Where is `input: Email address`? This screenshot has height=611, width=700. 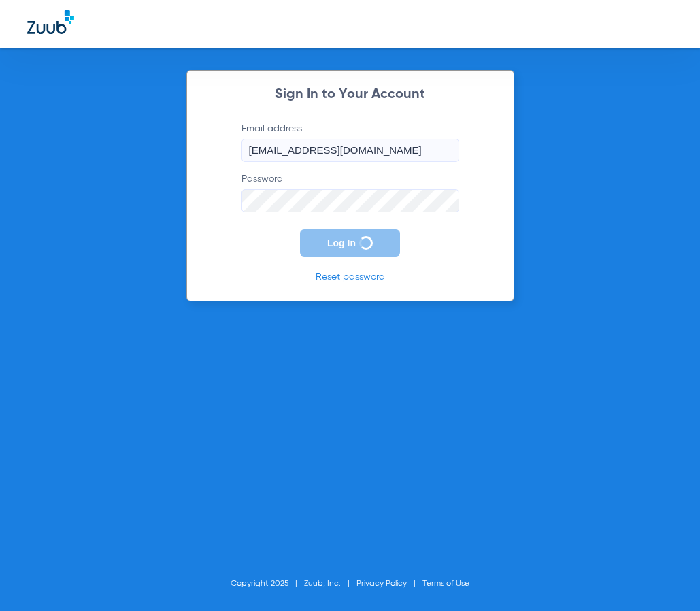 input: Email address is located at coordinates (350, 151).